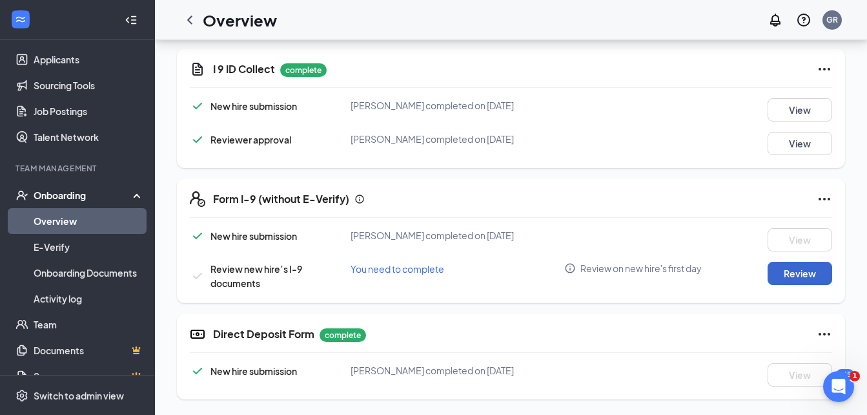 The width and height of the screenshot is (867, 415). I want to click on h5: Direct Deposit Form, so click(263, 334).